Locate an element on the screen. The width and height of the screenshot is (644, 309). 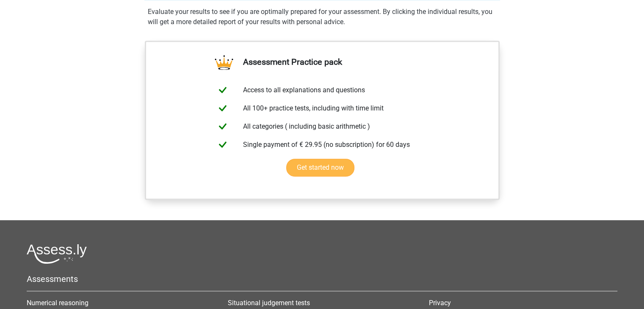
h5: Assessments is located at coordinates (322, 279).